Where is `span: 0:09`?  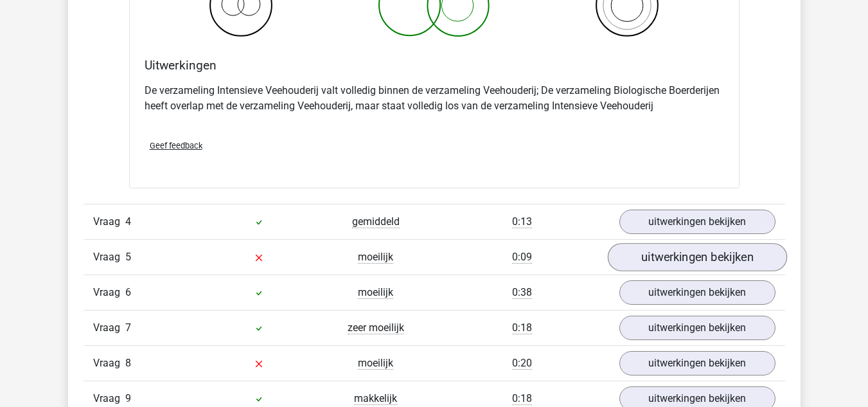
span: 0:09 is located at coordinates (521, 257).